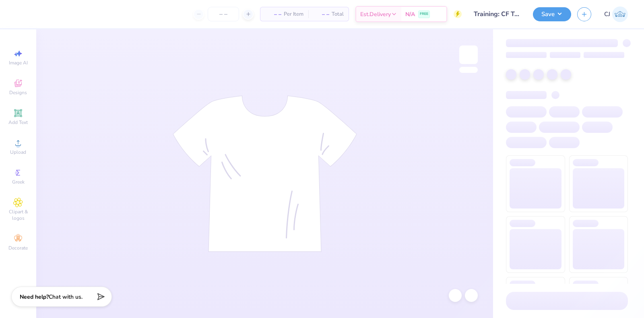 This screenshot has width=644, height=318. What do you see at coordinates (66, 297) in the screenshot?
I see `span: Chat with us.` at bounding box center [66, 297].